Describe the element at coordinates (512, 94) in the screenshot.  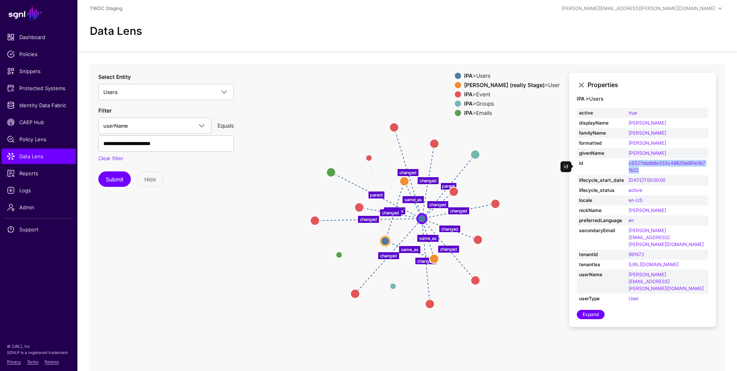
I see `div: > Event` at that location.